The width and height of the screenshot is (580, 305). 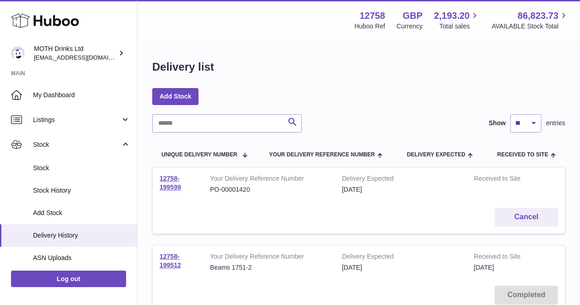 What do you see at coordinates (170, 182) in the screenshot?
I see `a: 12758-199599` at bounding box center [170, 182].